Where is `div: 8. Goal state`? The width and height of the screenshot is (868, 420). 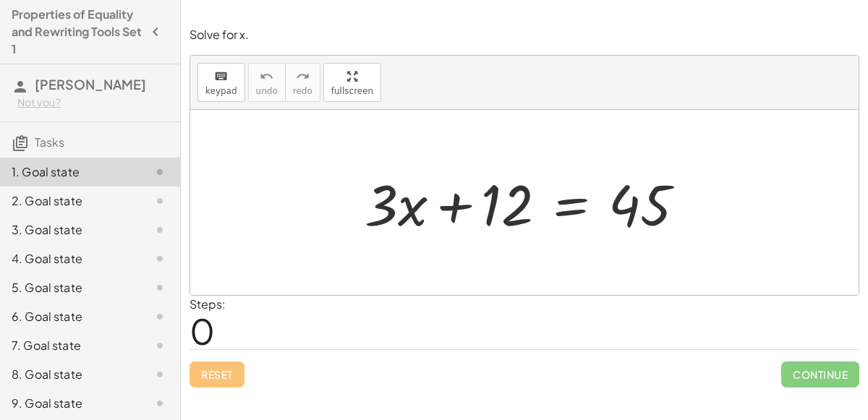 div: 8. Goal state is located at coordinates (69, 375).